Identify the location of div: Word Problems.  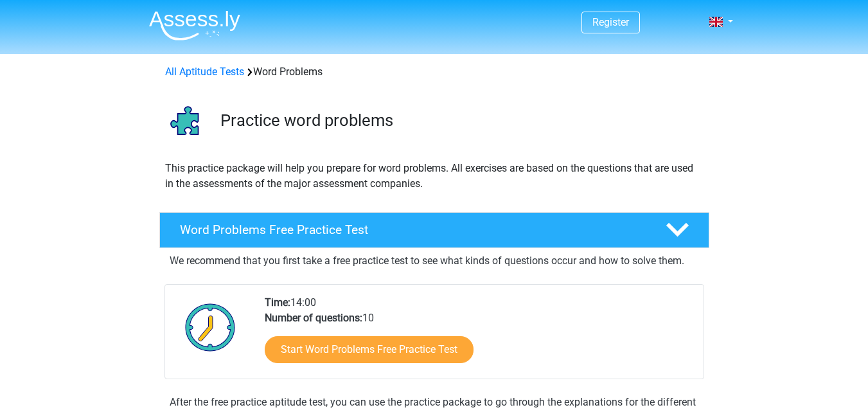
(435, 72).